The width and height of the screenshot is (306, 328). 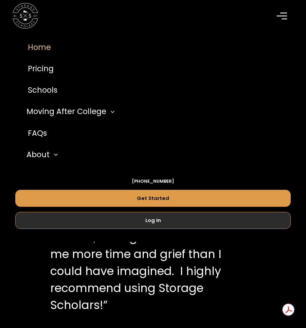 I want to click on a: Get Started, so click(x=153, y=198).